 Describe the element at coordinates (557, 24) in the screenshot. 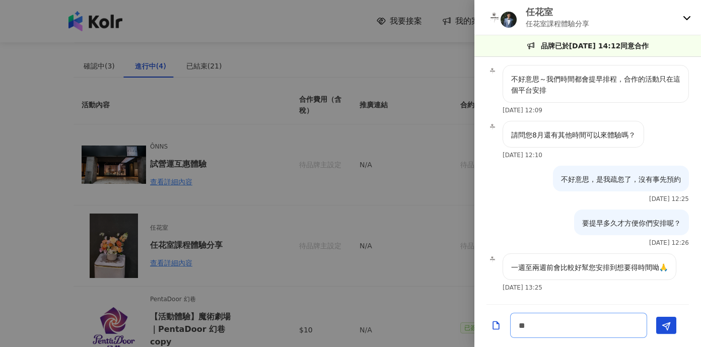

I see `p: 任花室課程體驗分享` at that location.